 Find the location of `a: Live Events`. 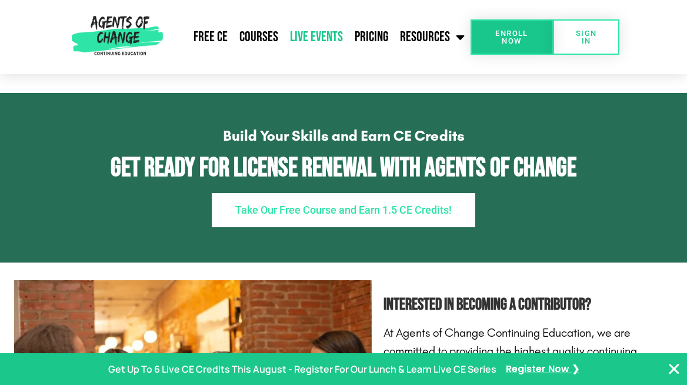

a: Live Events is located at coordinates (316, 37).